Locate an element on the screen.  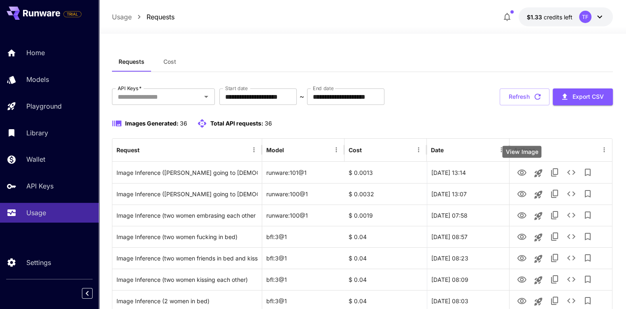
div: $1.3285 is located at coordinates (549, 17).